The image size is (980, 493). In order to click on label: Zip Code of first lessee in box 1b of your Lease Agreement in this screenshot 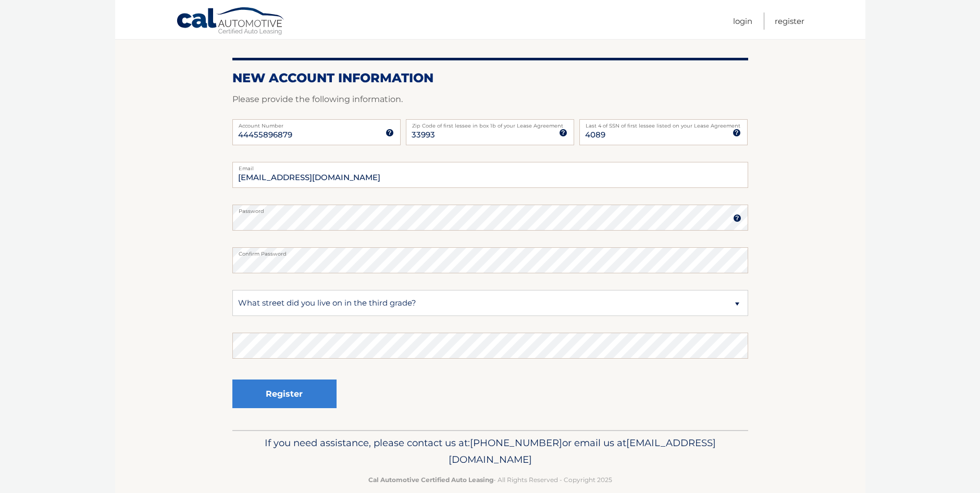, I will do `click(490, 123)`.